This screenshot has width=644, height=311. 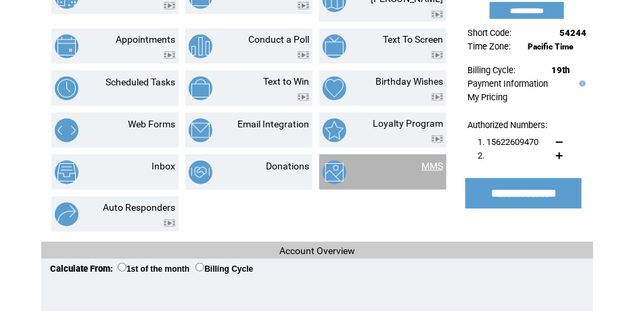 I want to click on span: Account Overview, so click(x=317, y=251).